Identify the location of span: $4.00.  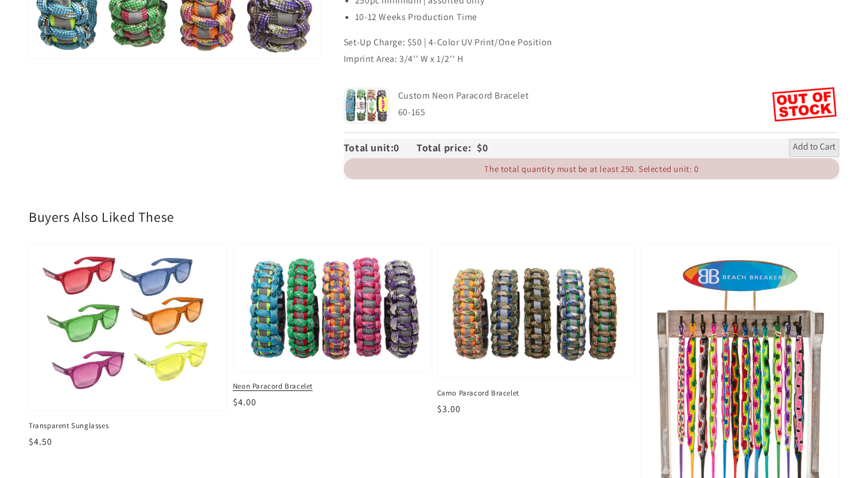
(244, 402).